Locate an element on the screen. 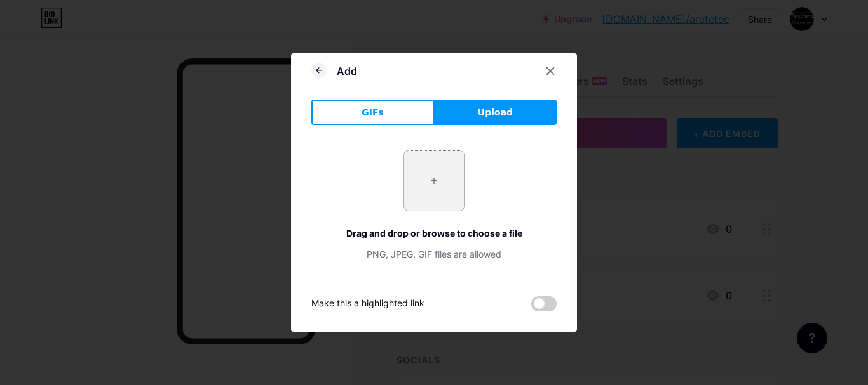  div: PNG, JPEG, GIF files are allowed is located at coordinates (434, 254).